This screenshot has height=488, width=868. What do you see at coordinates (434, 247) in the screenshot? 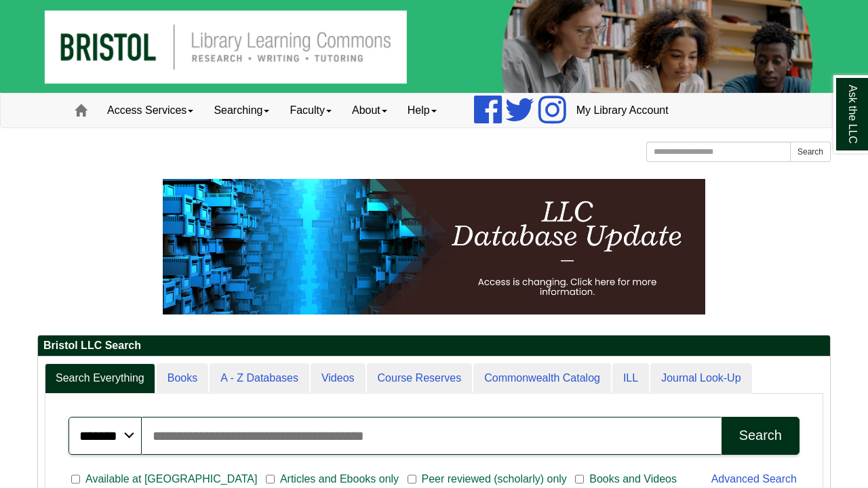
I see `img: HTML tutorial` at bounding box center [434, 247].